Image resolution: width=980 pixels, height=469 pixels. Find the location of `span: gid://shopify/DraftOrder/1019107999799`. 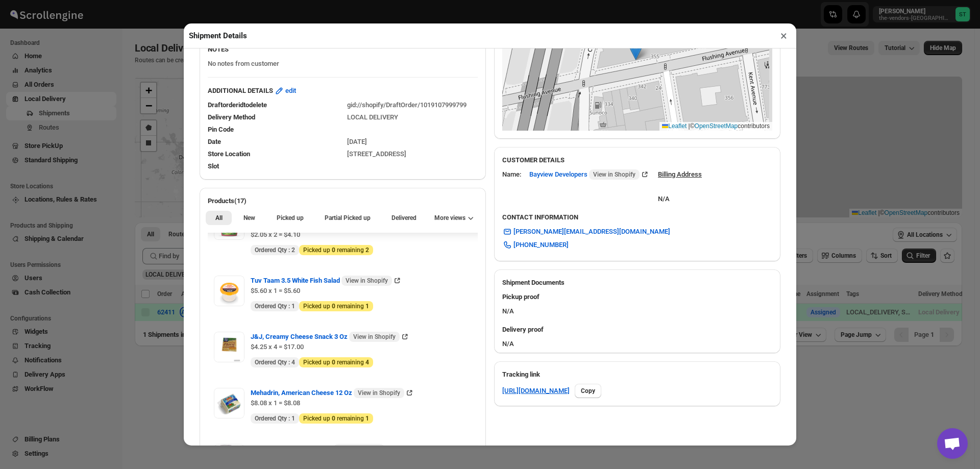

span: gid://shopify/DraftOrder/1019107999799 is located at coordinates (407, 104).